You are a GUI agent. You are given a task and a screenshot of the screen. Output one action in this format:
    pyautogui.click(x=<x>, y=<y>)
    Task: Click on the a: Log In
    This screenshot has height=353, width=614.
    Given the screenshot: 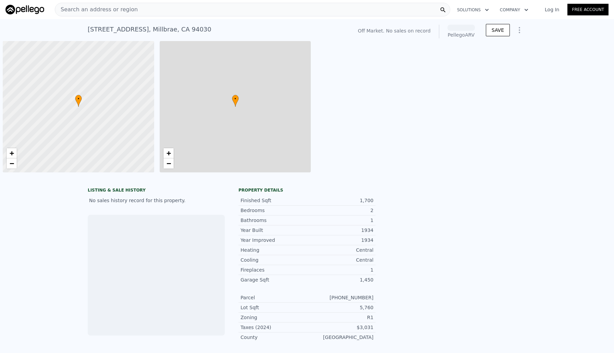 What is the action you would take?
    pyautogui.click(x=552, y=10)
    